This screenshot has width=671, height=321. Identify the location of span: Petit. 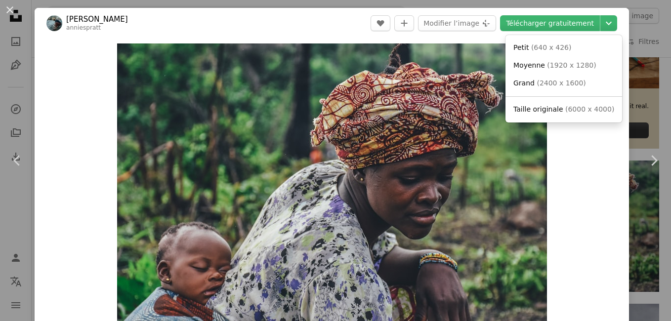
(520, 47).